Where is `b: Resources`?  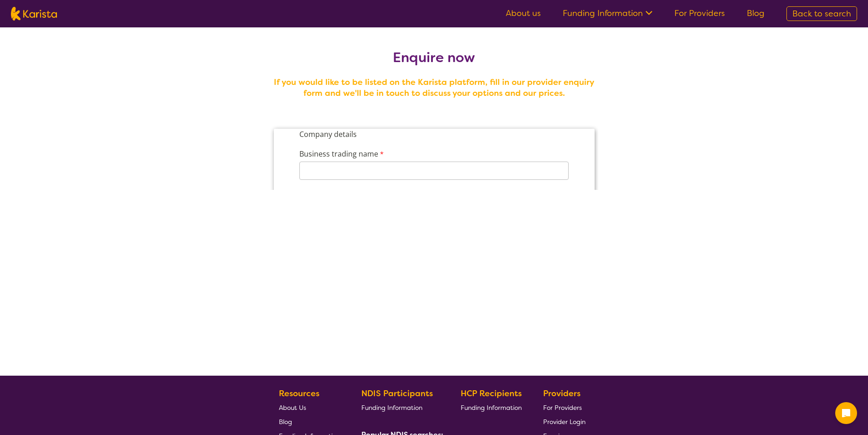
b: Resources is located at coordinates (299, 394).